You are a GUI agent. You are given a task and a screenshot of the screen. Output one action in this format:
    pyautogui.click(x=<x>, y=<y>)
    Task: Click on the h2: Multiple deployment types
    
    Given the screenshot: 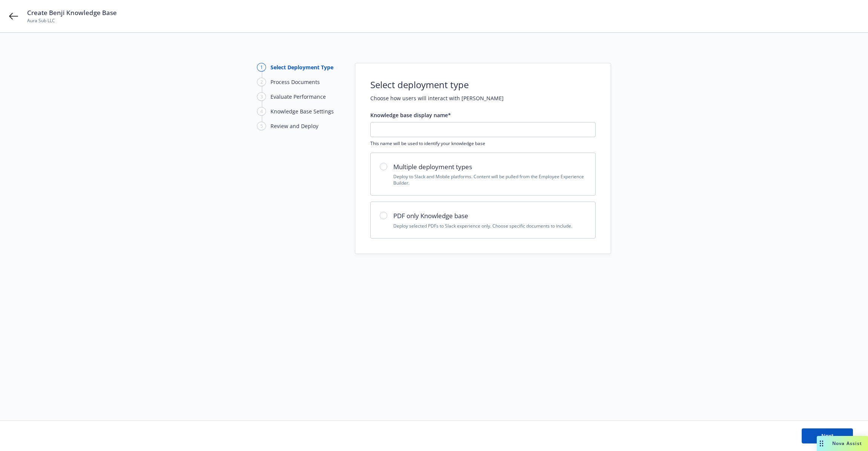 What is the action you would take?
    pyautogui.click(x=490, y=167)
    